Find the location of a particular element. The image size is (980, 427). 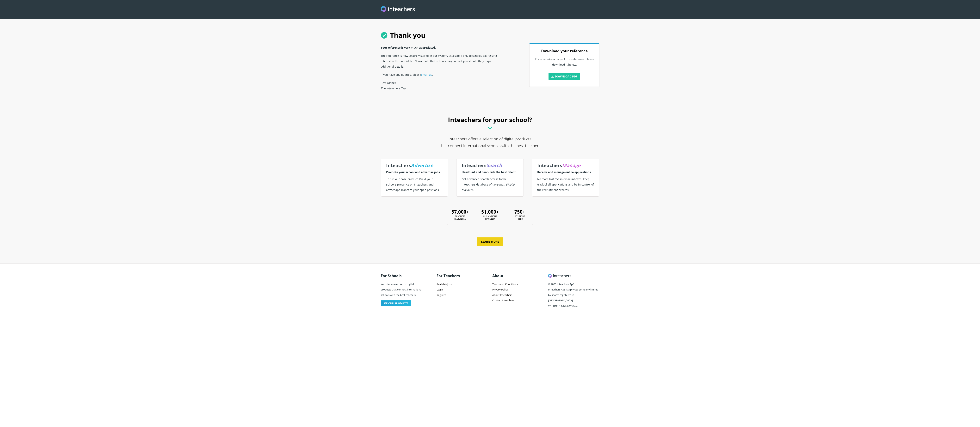

a: Download PDF is located at coordinates (565, 76).